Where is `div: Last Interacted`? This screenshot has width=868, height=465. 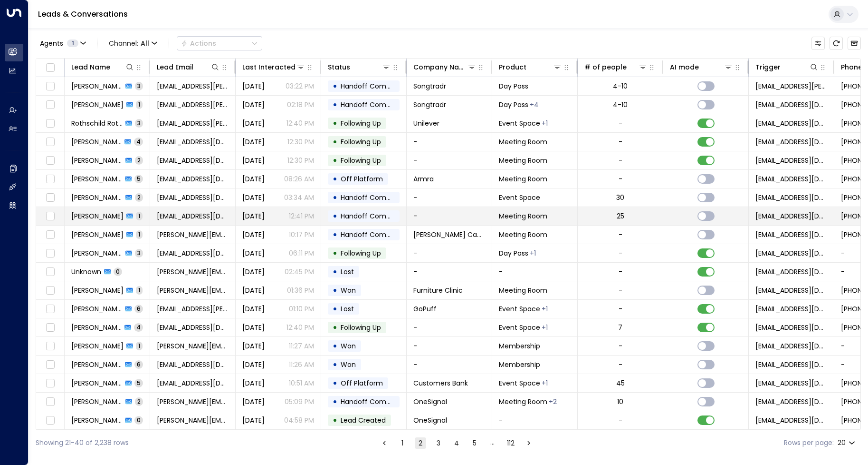
div: Last Interacted is located at coordinates (269, 67).